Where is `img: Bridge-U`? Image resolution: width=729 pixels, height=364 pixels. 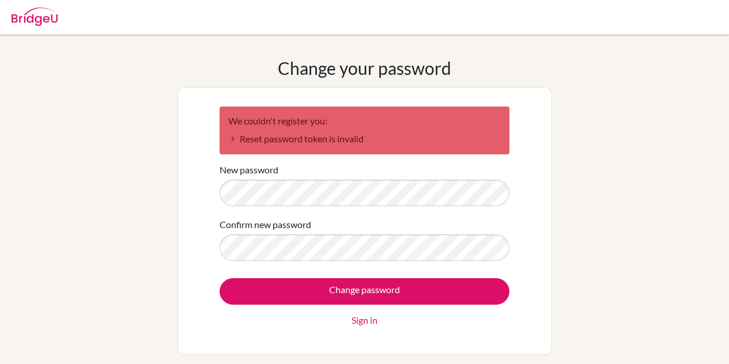 img: Bridge-U is located at coordinates (35, 17).